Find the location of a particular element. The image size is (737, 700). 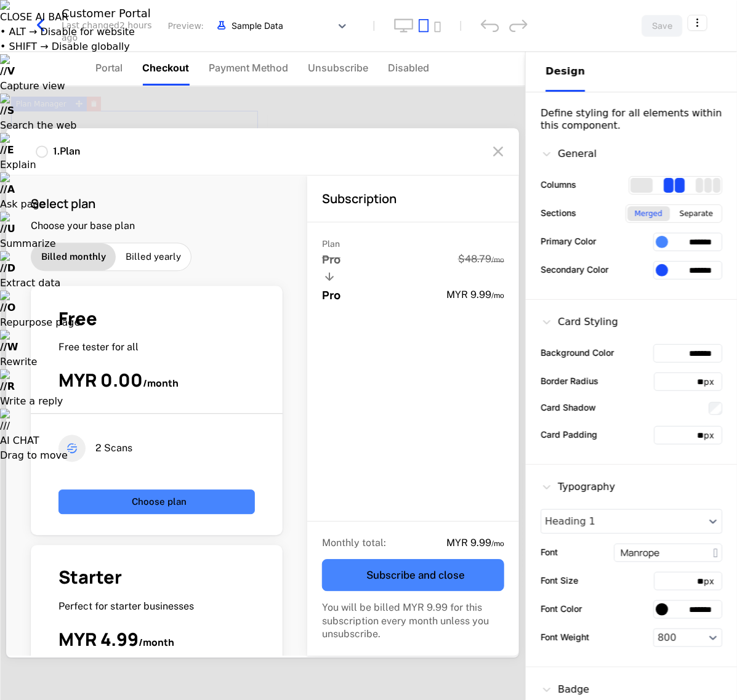

span: Monthly total : is located at coordinates (354, 542).